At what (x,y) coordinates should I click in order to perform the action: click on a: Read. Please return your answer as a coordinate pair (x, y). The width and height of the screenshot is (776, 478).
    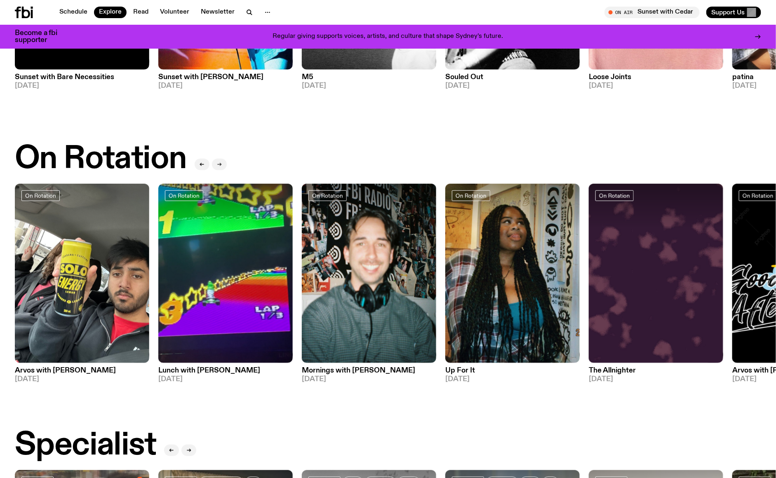
    Looking at the image, I should click on (141, 12).